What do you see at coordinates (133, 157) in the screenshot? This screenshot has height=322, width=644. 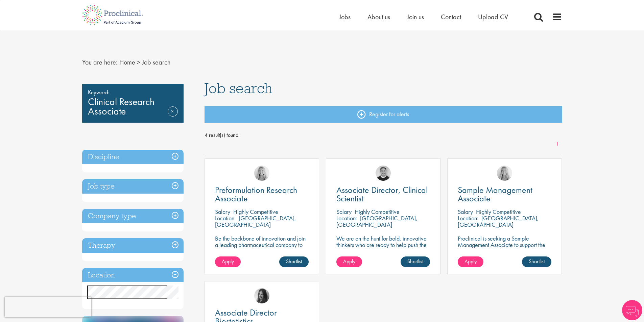 I see `h3: Discipline` at bounding box center [133, 157].